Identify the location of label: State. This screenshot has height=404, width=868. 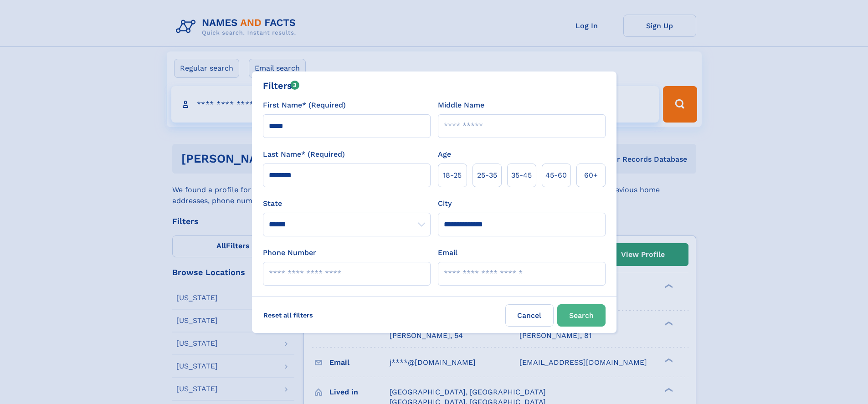
(347, 204).